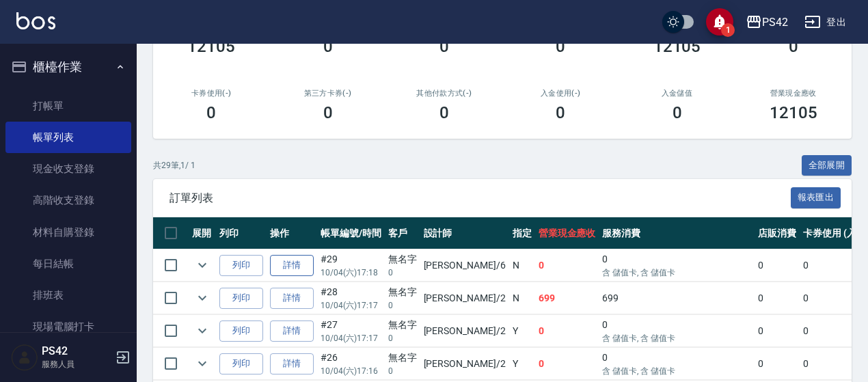 The height and width of the screenshot is (382, 868). I want to click on a: 現金收支登錄, so click(69, 169).